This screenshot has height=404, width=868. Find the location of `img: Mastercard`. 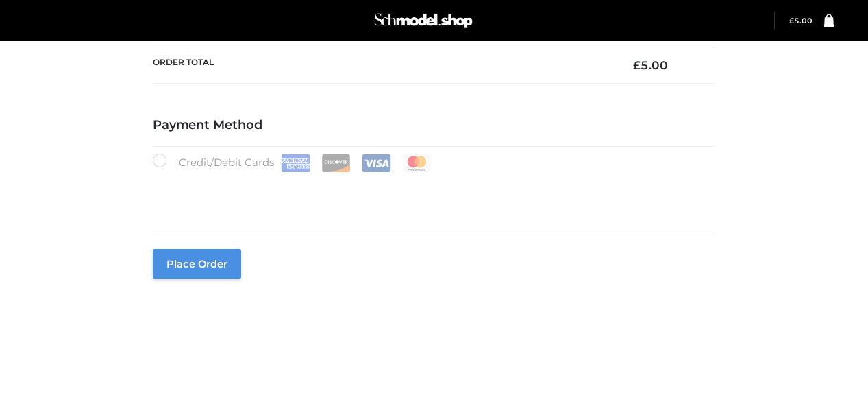

img: Mastercard is located at coordinates (417, 163).